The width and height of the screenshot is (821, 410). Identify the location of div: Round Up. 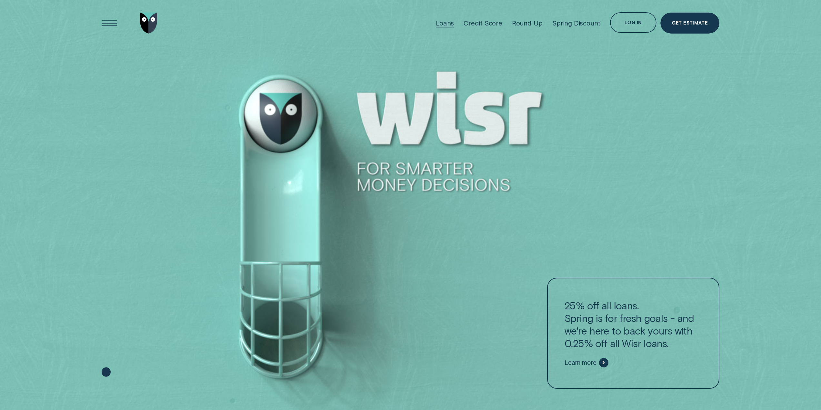
(527, 23).